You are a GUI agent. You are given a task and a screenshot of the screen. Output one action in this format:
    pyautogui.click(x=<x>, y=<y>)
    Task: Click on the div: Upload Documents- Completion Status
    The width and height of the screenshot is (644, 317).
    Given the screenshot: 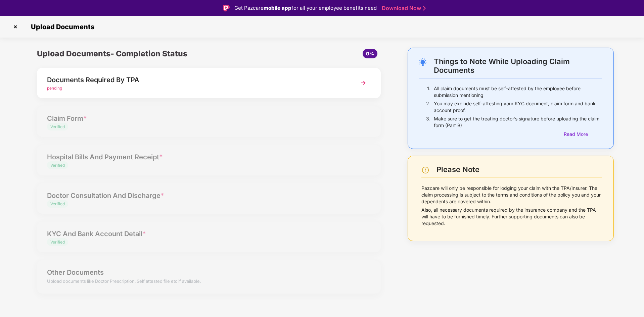 What is the action you would take?
    pyautogui.click(x=151, y=54)
    